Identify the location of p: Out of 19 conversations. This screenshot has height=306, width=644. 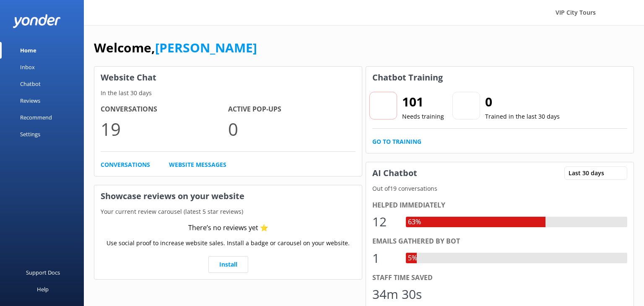
(500, 189).